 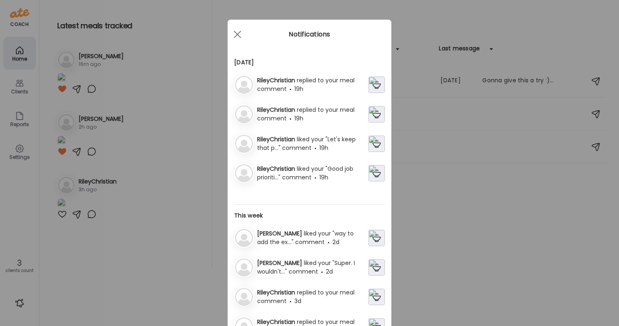 What do you see at coordinates (377, 297) in the screenshot?
I see `img: images%2F0Y4bWpMhlRNX09ybTAqeUZ9kjce2%2F73AjkPQ0Vm7Q7JwJ2jEB%2FN09OyZr8yKIWG36LQqPU_240` at bounding box center [377, 297].